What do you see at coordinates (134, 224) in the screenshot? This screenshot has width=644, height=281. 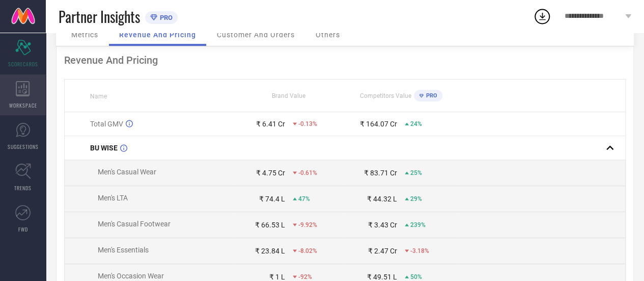 I see `span: Men's Casual Footwear` at bounding box center [134, 224].